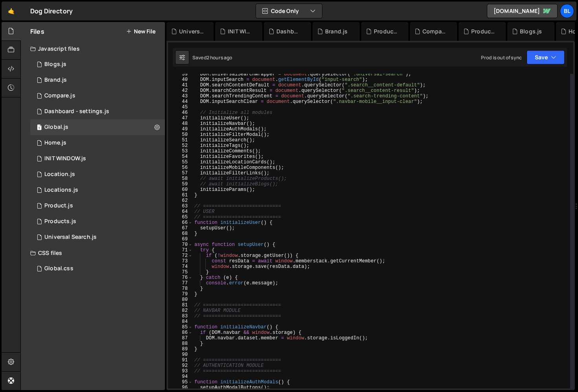  I want to click on div: 16220/44477.js, so click(97, 159).